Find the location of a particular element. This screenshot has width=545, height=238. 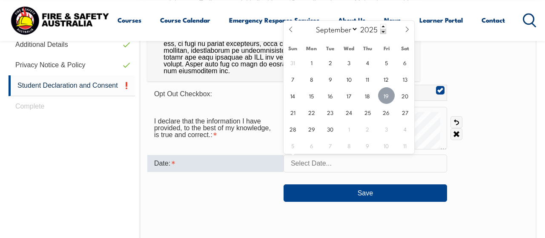

span: September 15, 2025 is located at coordinates (311, 95).